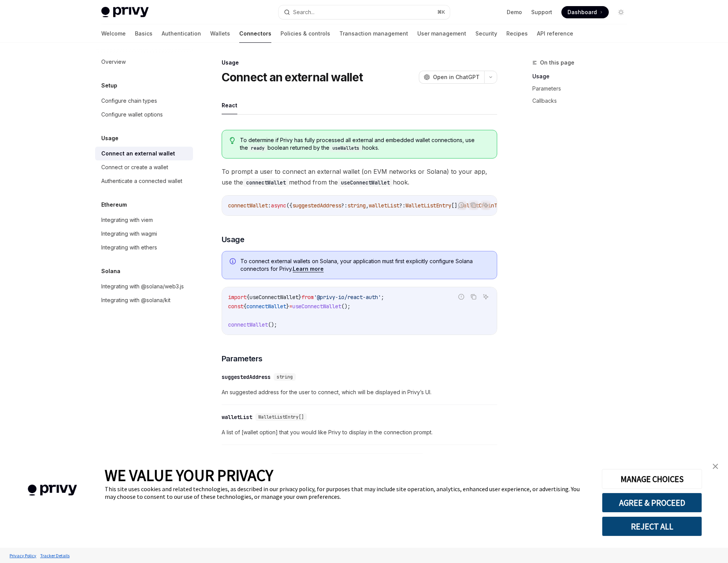  What do you see at coordinates (23, 556) in the screenshot?
I see `a: Privacy Policy` at bounding box center [23, 556].